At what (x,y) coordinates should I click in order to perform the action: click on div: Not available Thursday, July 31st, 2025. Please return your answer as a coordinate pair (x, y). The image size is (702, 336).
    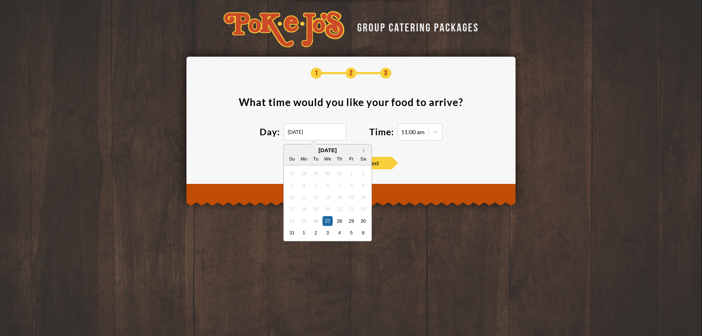
    Looking at the image, I should click on (339, 173).